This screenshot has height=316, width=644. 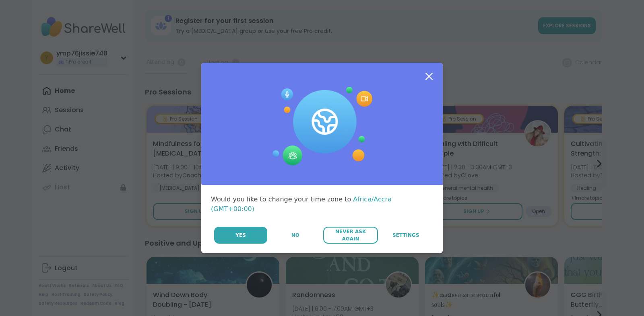 I want to click on div: Would you like to change your time zone to, so click(x=322, y=204).